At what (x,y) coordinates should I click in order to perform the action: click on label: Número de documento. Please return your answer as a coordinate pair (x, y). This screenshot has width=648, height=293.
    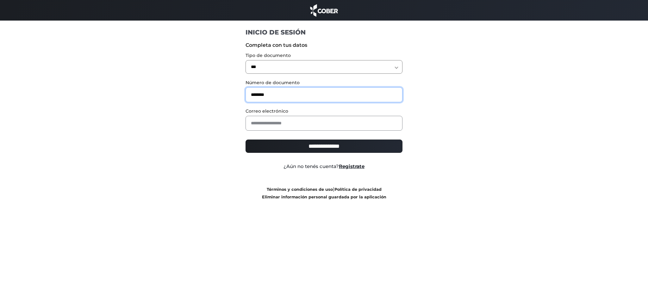
    Looking at the image, I should click on (324, 83).